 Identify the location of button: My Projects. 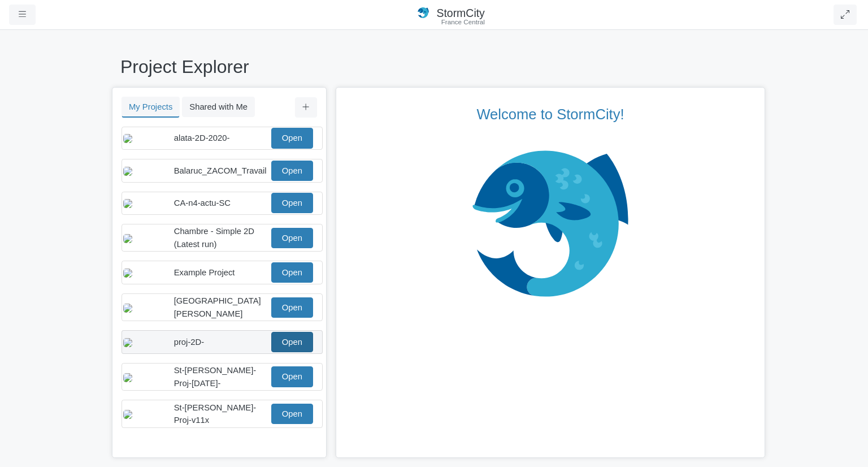
(150, 107).